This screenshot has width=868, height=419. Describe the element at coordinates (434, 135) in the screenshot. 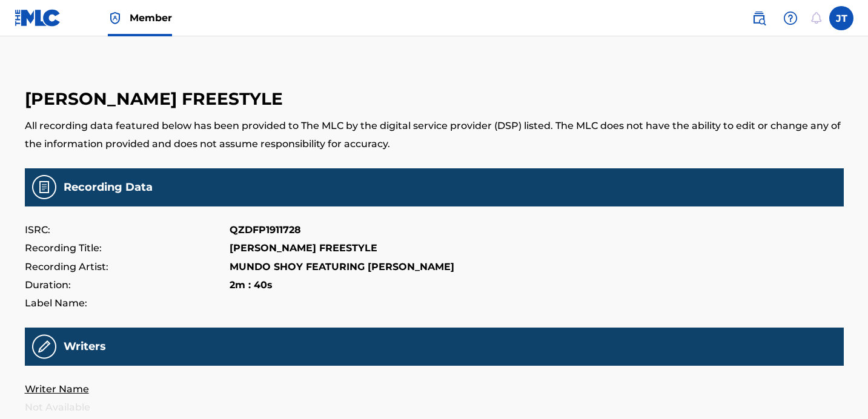

I see `p: All recording data featured below has been provided to The MLC by the digital service provider (D...` at that location.